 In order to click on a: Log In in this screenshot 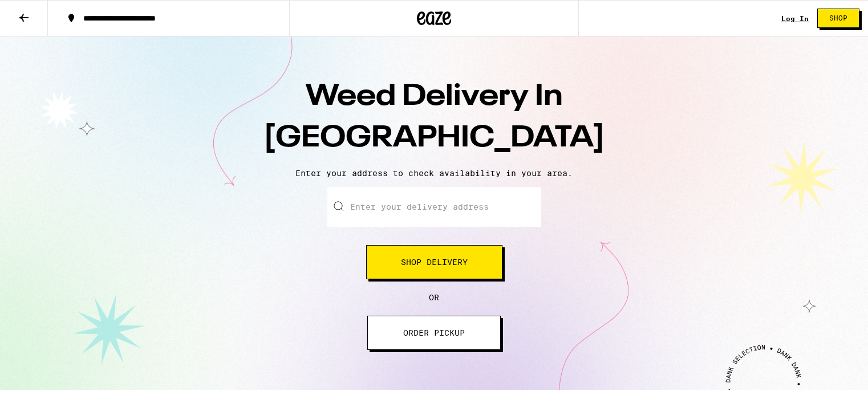, I will do `click(795, 18)`.